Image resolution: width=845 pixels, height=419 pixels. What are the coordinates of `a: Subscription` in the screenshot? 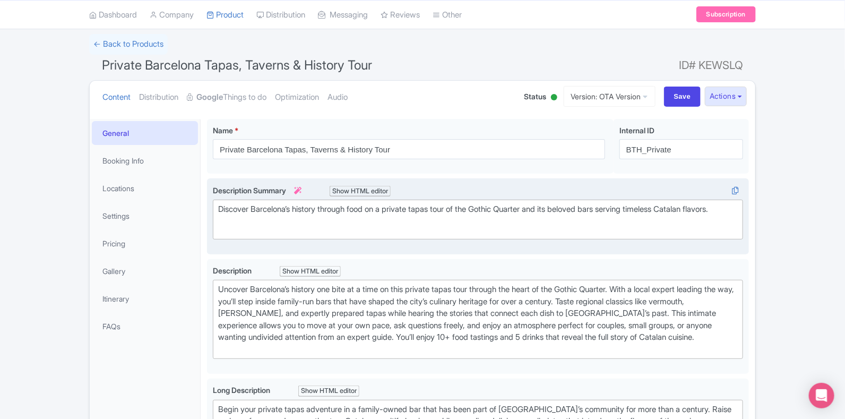 It's located at (726, 14).